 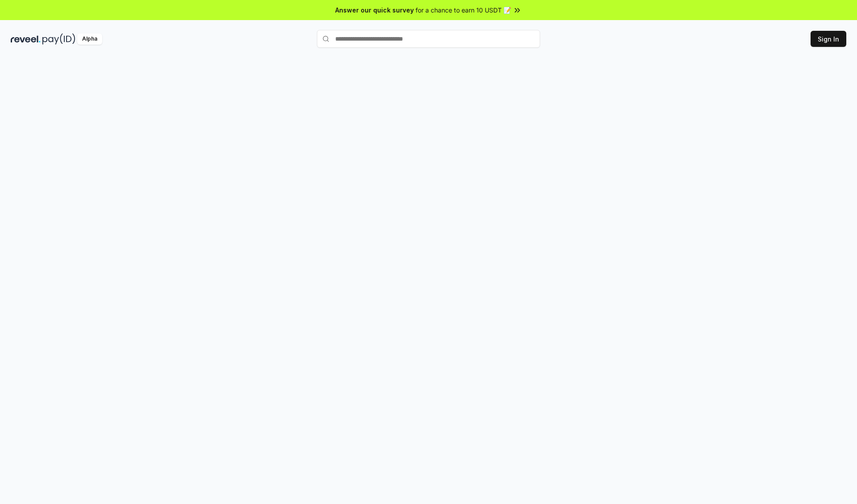 I want to click on img: pay_id, so click(x=59, y=39).